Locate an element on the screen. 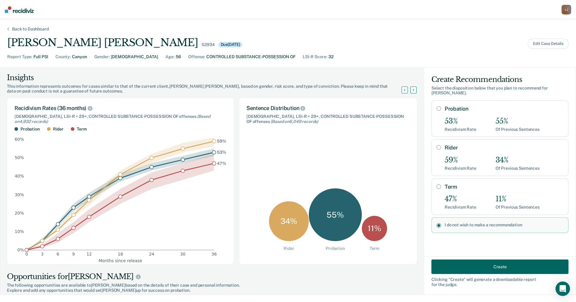 This screenshot has width=576, height=302. g: y-axis tick label is located at coordinates (19, 195).